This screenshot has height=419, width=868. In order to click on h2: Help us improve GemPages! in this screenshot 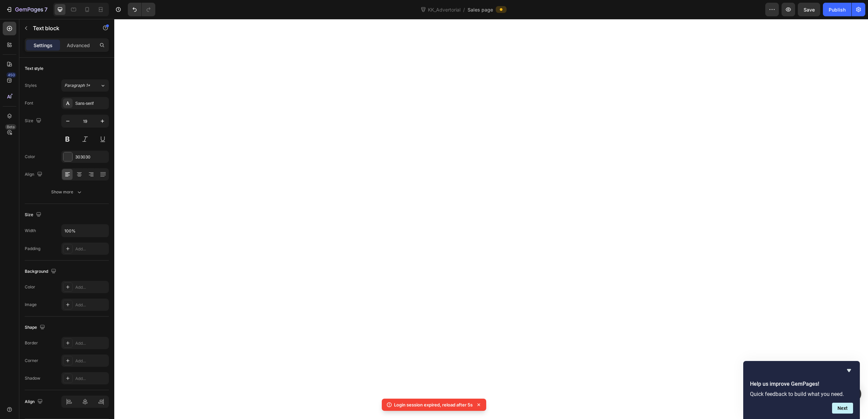, I will do `click(801, 384)`.